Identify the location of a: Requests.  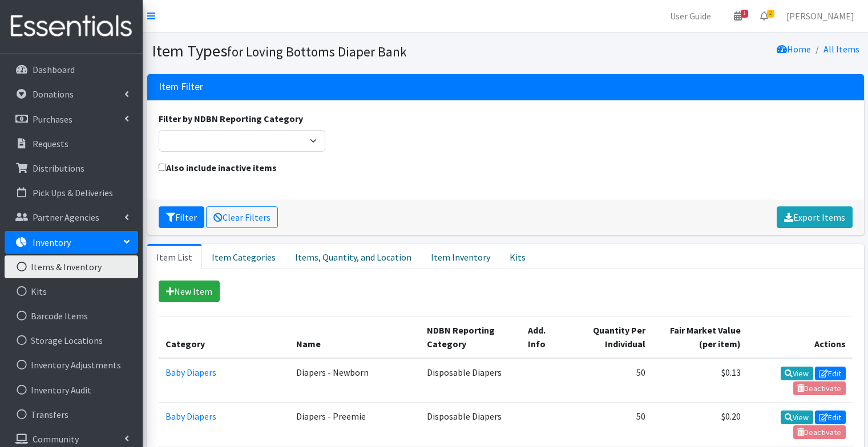
(71, 144).